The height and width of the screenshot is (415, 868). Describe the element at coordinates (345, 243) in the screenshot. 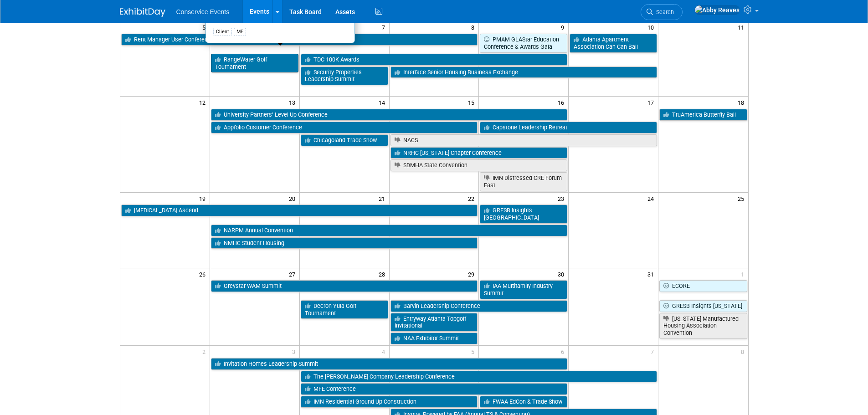

I see `a: NMHC Student Housing` at that location.